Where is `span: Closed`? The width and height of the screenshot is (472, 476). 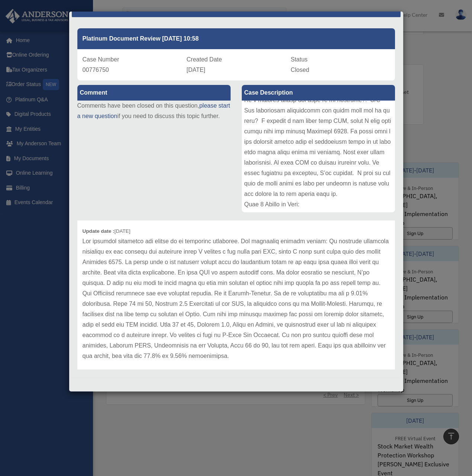
span: Closed is located at coordinates (300, 70).